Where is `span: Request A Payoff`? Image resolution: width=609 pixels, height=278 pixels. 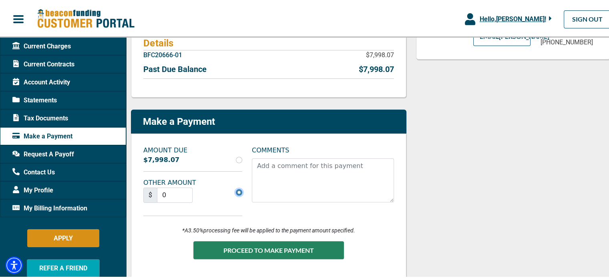
span: Request A Payoff is located at coordinates (43, 153).